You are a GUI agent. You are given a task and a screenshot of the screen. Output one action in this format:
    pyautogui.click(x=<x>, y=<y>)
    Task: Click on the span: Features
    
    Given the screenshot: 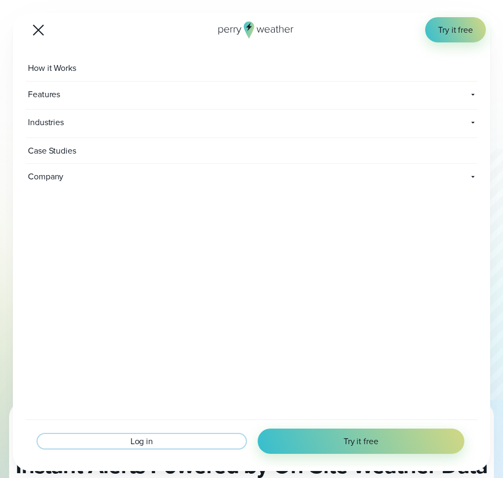 What is the action you would take?
    pyautogui.click(x=117, y=94)
    